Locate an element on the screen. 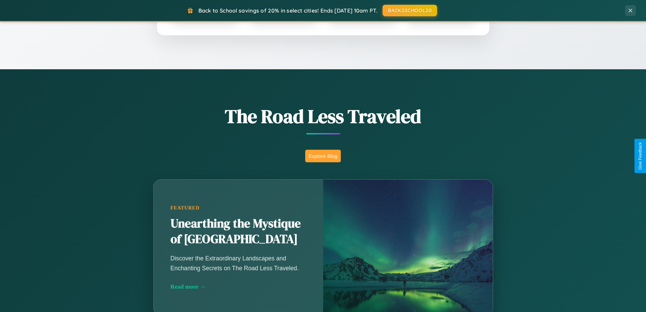 The width and height of the screenshot is (646, 312). div: Read more → is located at coordinates (238, 286).